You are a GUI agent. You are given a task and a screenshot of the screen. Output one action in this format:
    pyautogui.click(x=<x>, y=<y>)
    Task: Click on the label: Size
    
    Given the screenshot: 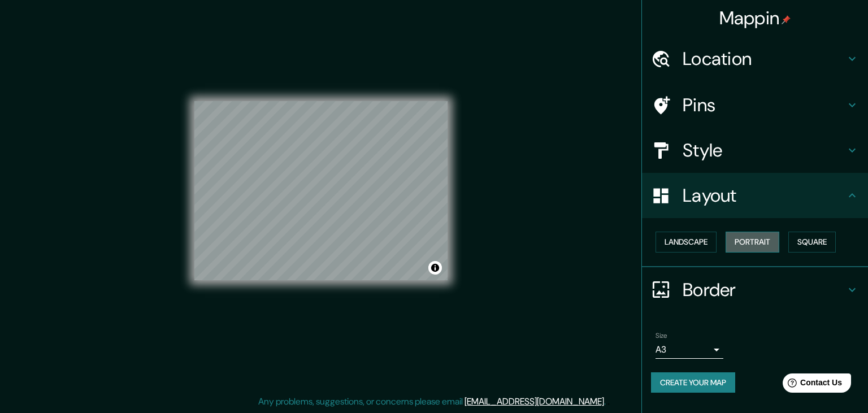 What is the action you would take?
    pyautogui.click(x=661, y=335)
    